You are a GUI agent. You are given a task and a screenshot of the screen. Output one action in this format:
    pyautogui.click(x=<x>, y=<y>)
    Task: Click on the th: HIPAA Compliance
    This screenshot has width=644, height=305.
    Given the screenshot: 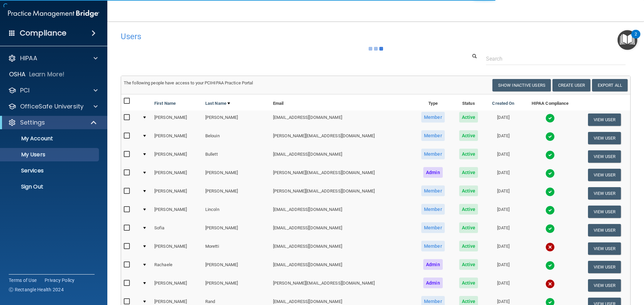 What is the action you would take?
    pyautogui.click(x=550, y=103)
    